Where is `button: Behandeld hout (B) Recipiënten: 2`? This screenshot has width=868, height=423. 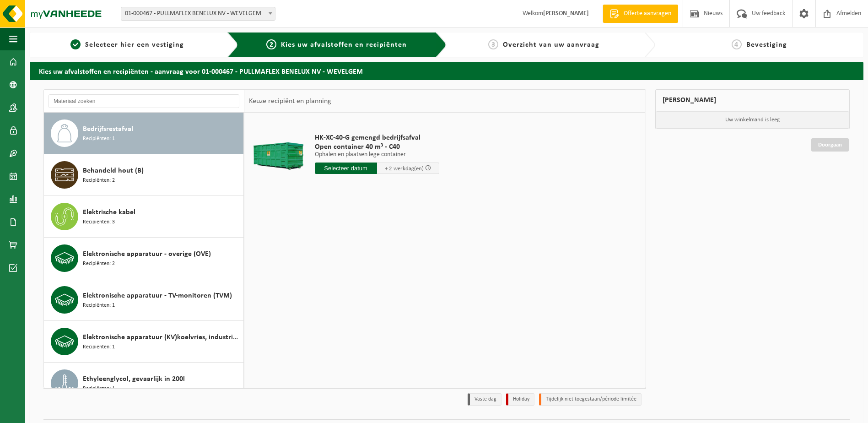
button: Behandeld hout (B) Recipiënten: 2 is located at coordinates (144, 175).